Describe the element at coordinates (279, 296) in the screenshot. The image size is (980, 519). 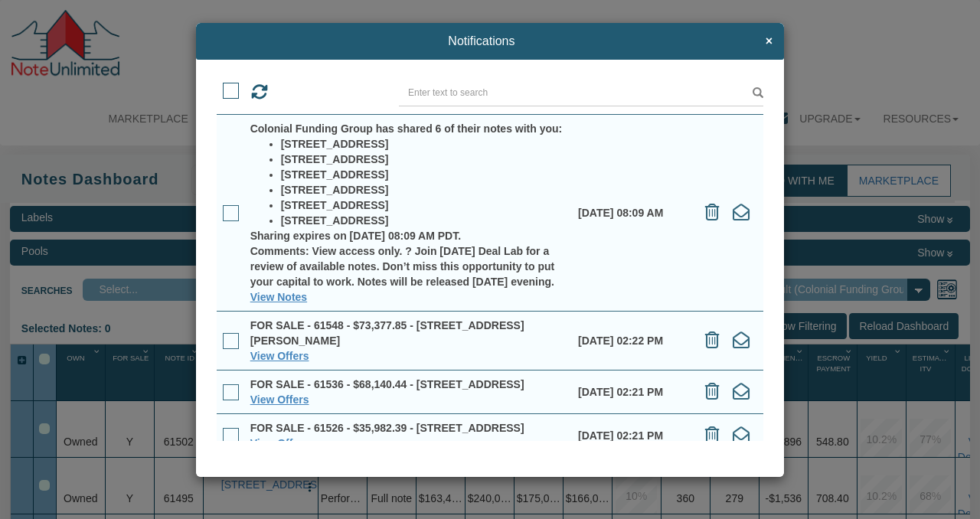
I see `a: View Notes` at that location.